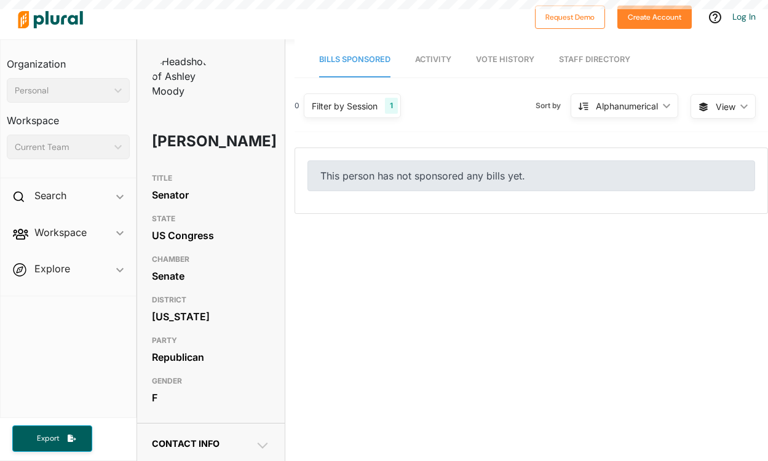  Describe the element at coordinates (344, 106) in the screenshot. I see `div: Filter by Session` at that location.